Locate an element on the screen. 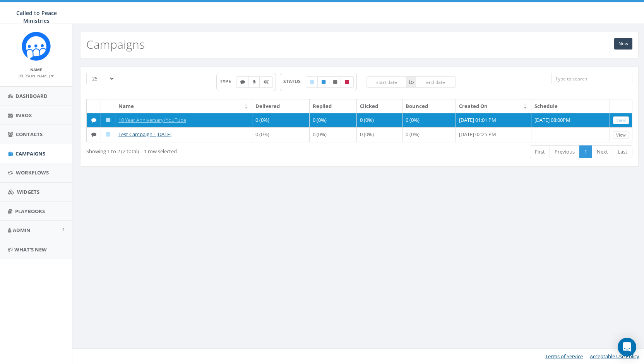 Image resolution: width=644 pixels, height=364 pixels. i: Unpublished is located at coordinates (335, 82).